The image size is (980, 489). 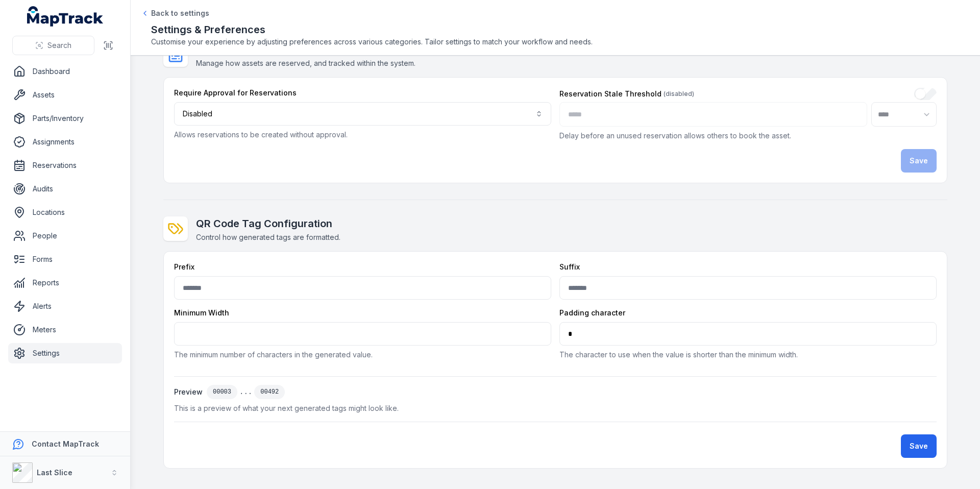 I want to click on span: Manage how assets are reserved, and tracked within the system., so click(x=306, y=63).